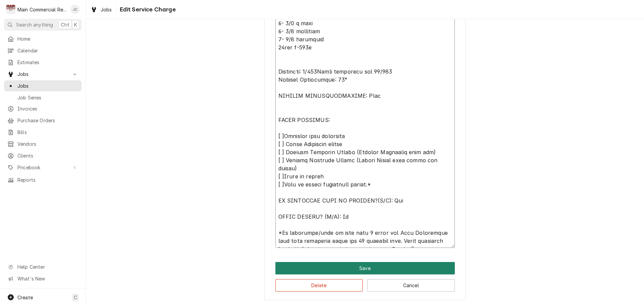  Describe the element at coordinates (75, 9) in the screenshot. I see `div: Jan Costello's Avatar` at that location.